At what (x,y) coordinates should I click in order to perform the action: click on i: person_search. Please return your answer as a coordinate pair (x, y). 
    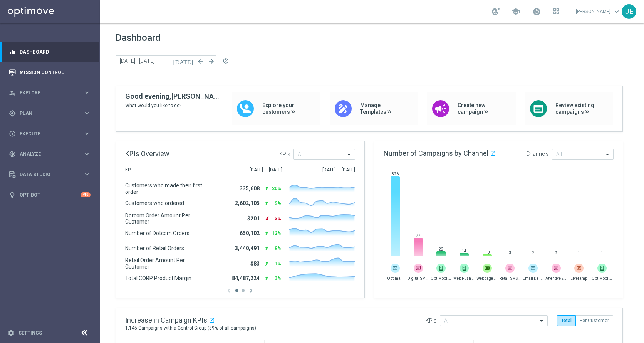
    Looking at the image, I should click on (12, 93).